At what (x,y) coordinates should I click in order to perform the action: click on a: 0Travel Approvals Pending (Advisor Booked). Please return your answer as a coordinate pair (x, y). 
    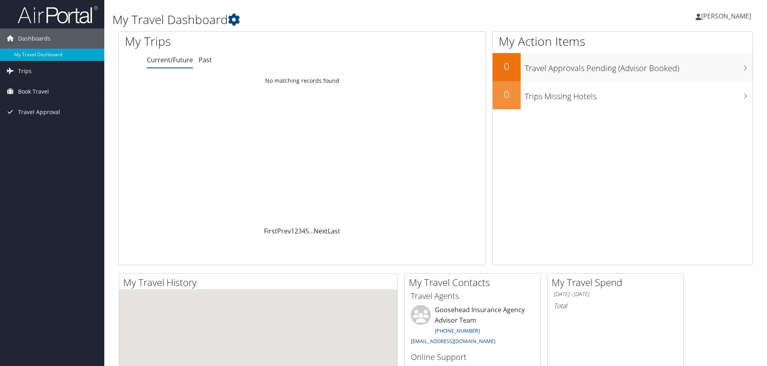
    Looking at the image, I should click on (623, 67).